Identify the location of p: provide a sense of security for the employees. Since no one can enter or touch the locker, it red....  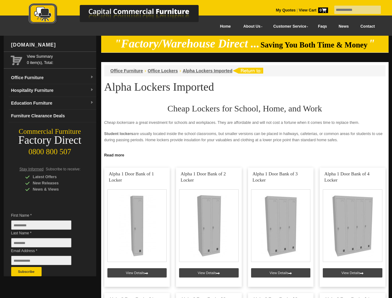
(245, 154).